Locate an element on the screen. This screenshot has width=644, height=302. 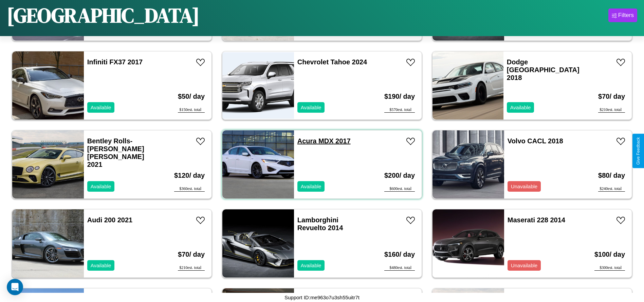
a: Infiniti FX37 2017 is located at coordinates (115, 62).